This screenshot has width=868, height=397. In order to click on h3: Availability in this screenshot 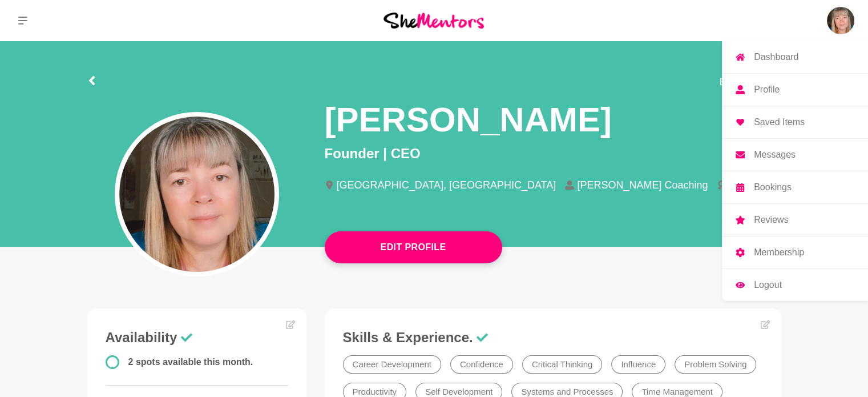, I will do `click(197, 337)`.